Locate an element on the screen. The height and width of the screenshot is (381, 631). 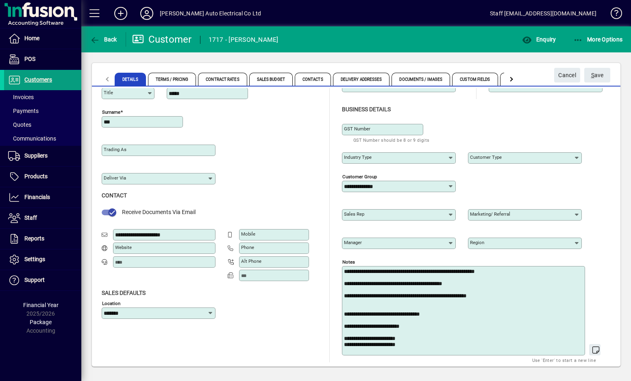
span: Communications is located at coordinates (32, 139).